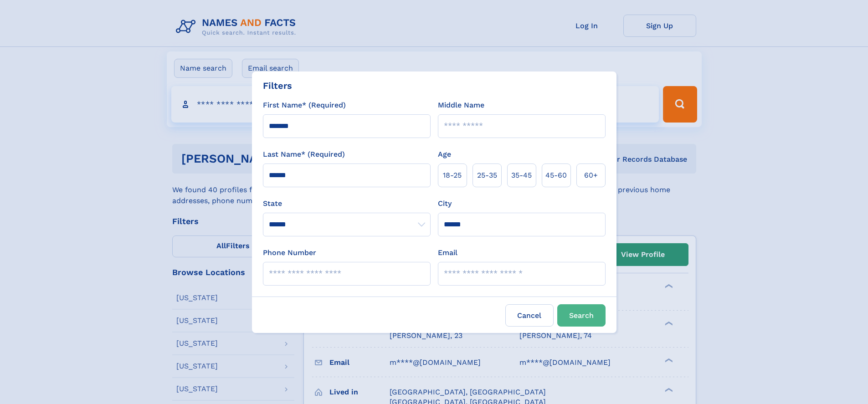 This screenshot has height=404, width=868. Describe the element at coordinates (347, 204) in the screenshot. I see `label: State` at that location.